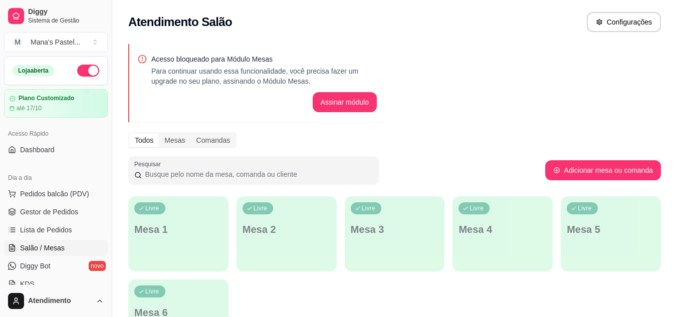  Describe the element at coordinates (88, 71) in the screenshot. I see `button: Alterar Status` at that location.